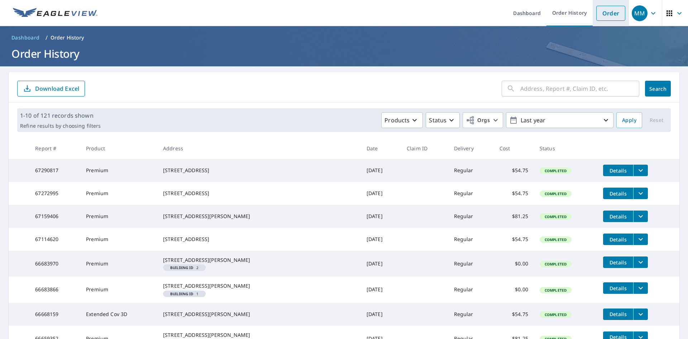 This screenshot has height=339, width=688. What do you see at coordinates (55, 263) in the screenshot?
I see `td: 66683970` at bounding box center [55, 263].